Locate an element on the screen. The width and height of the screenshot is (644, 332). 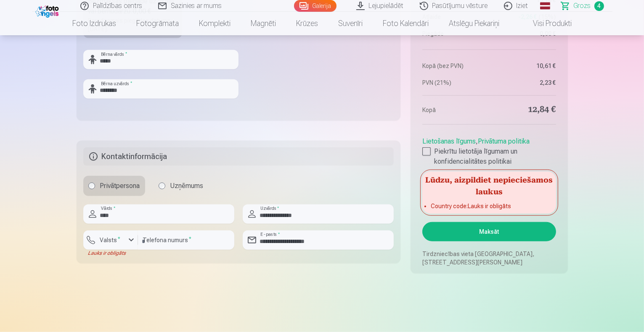
input: Uzņēmums is located at coordinates (162, 186).